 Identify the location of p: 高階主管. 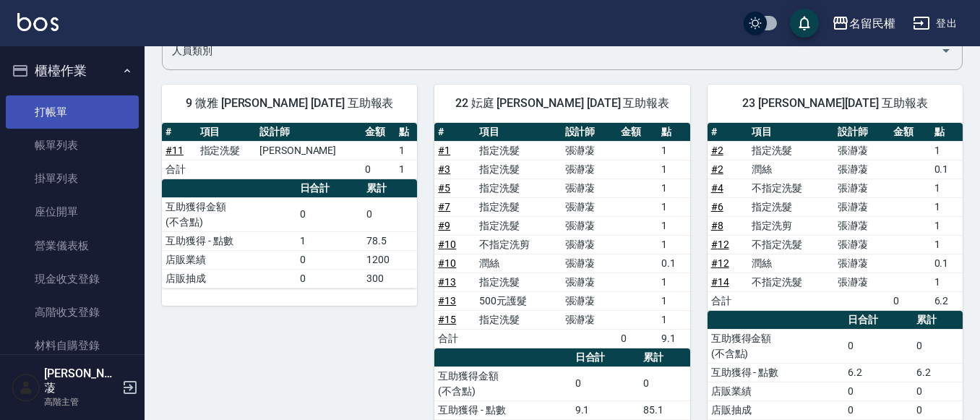
(81, 401).